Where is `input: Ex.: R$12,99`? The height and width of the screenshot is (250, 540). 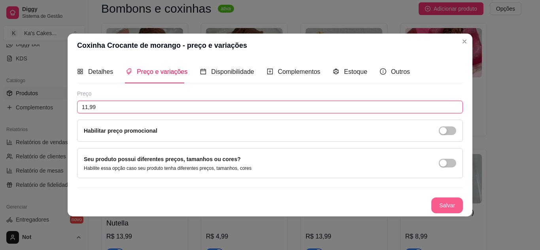 input: Ex.: R$12,99 is located at coordinates (270, 107).